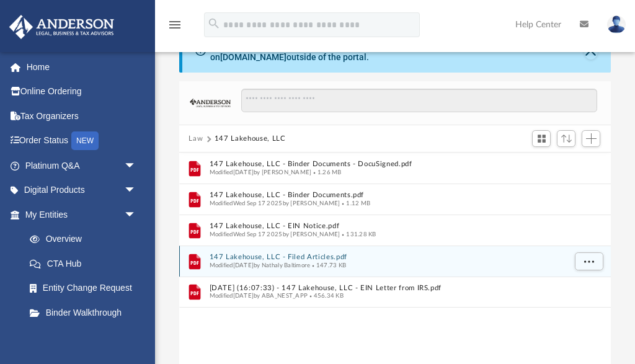 The height and width of the screenshot is (364, 635). Describe the element at coordinates (589, 261) in the screenshot. I see `button: More options` at that location.